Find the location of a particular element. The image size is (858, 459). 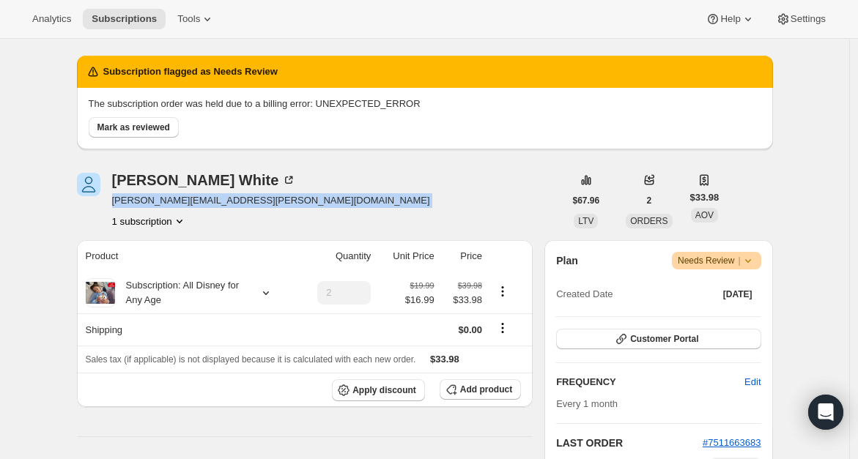

div: Open Intercom Messenger is located at coordinates (826, 413).